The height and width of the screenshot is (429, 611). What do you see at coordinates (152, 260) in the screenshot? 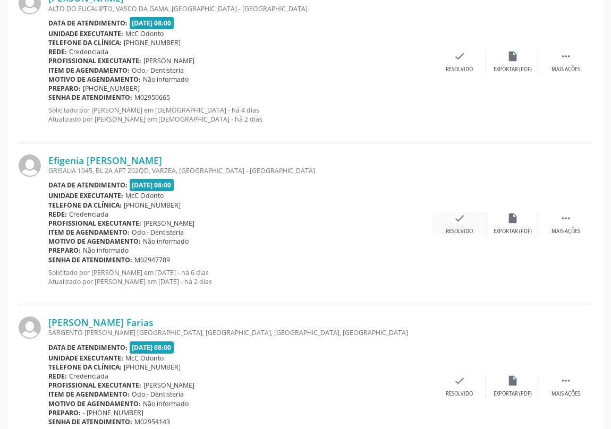
I see `span: M02947789` at bounding box center [152, 260].